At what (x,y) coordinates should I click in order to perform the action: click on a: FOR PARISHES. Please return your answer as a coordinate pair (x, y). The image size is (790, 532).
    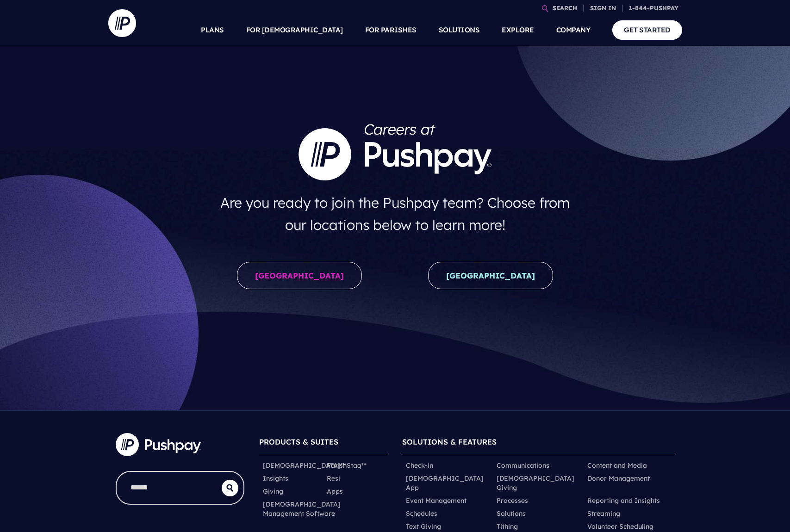
    Looking at the image, I should click on (391, 30).